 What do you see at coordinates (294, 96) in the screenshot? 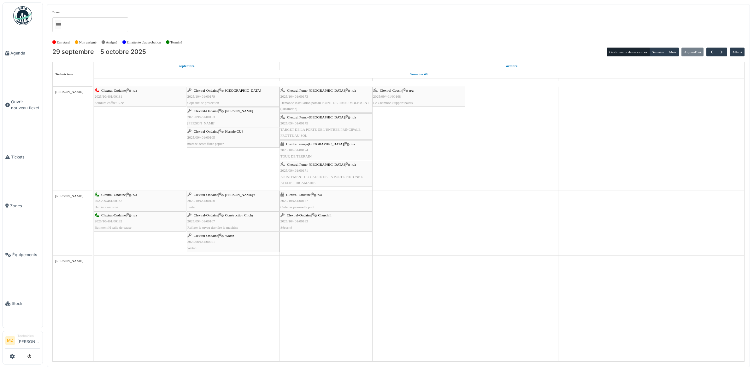
I see `span: 2025/10/461/00173` at bounding box center [294, 96].